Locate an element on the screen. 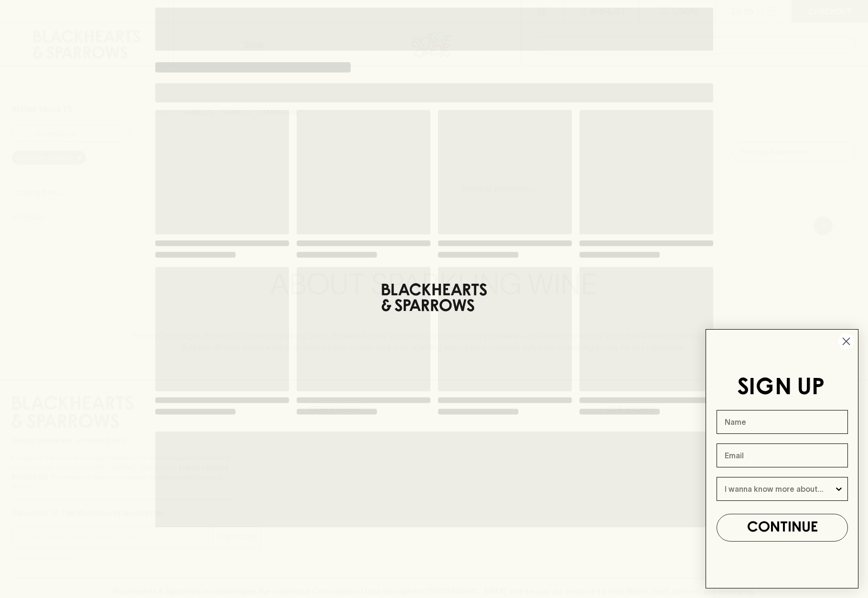 This screenshot has height=598, width=868. button: Close dialog is located at coordinates (846, 341).